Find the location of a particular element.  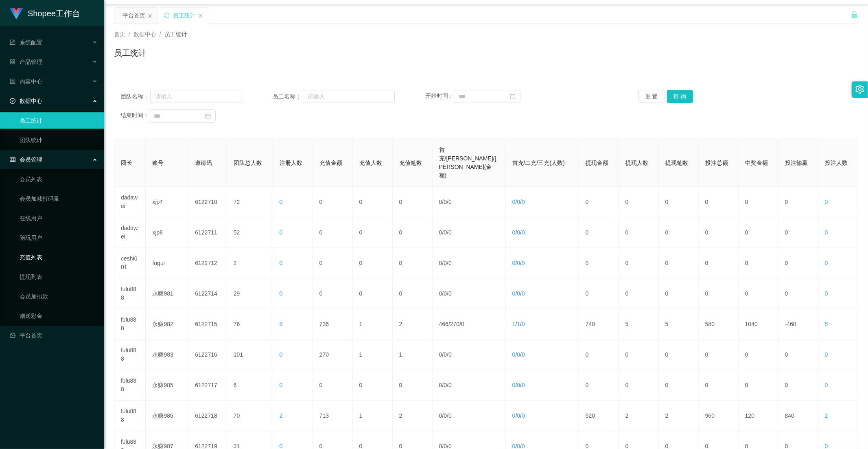

span: 投注人数 is located at coordinates (836, 163).